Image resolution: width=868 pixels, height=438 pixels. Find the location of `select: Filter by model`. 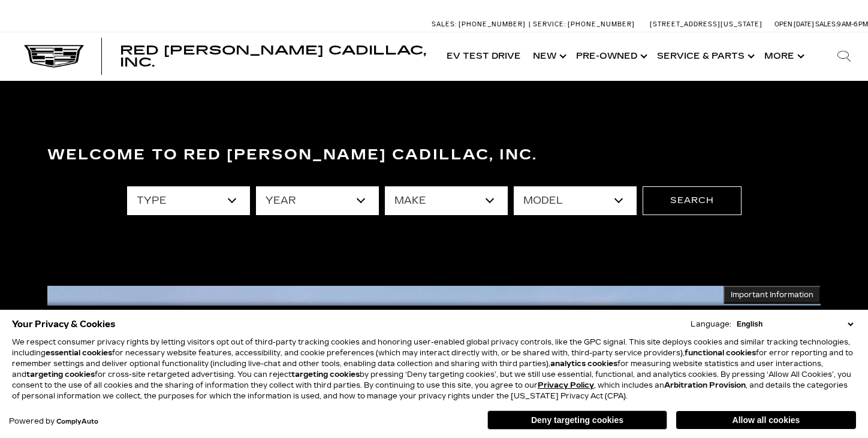

select: Filter by model is located at coordinates (575, 201).